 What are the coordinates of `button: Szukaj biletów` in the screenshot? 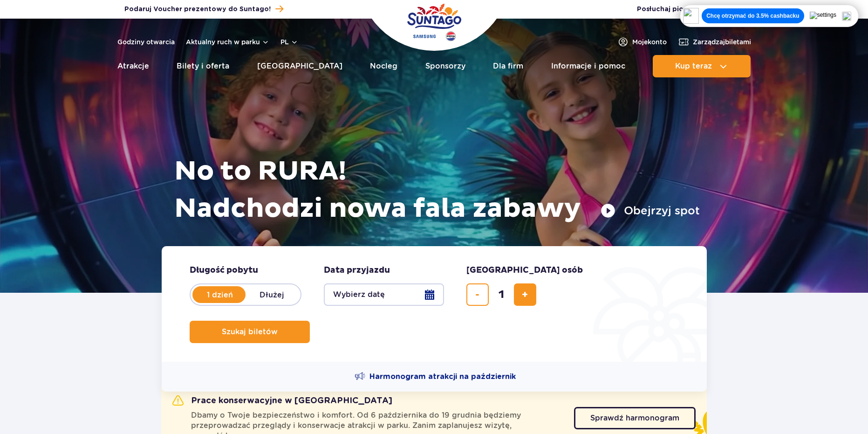 It's located at (249, 332).